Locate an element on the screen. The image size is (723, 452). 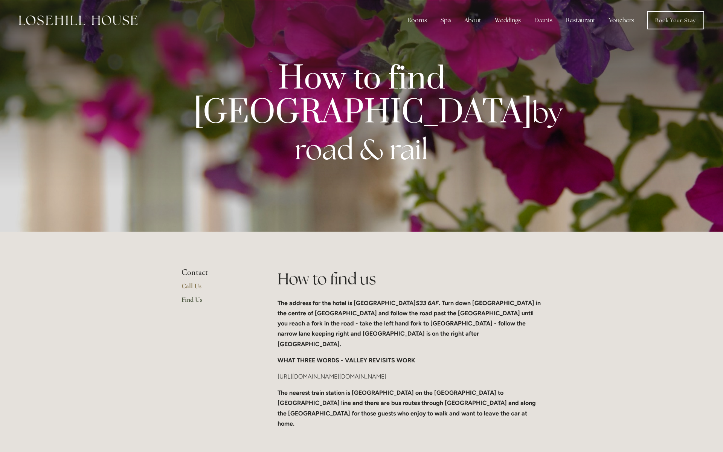
div: Weddings is located at coordinates (507, 20).